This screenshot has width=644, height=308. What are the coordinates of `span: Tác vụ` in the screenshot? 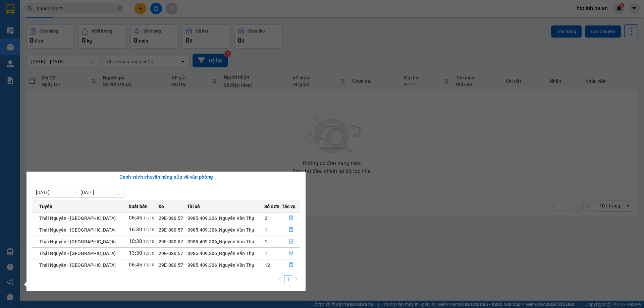 It's located at (289, 207).